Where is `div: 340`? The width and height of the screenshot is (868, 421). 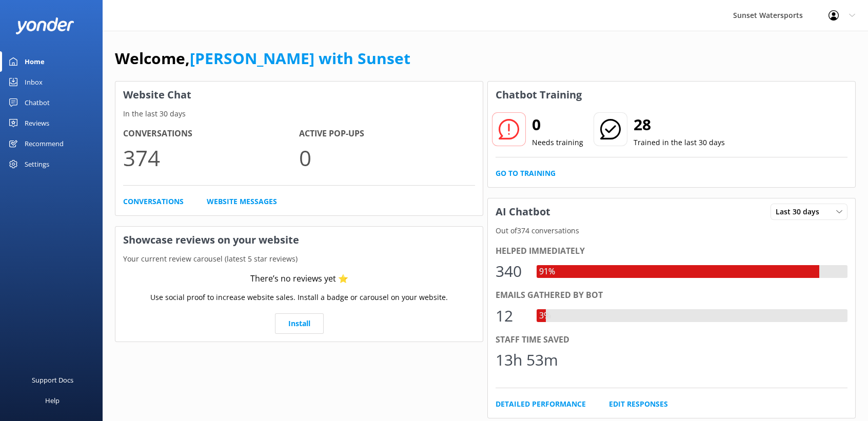 div: 340 is located at coordinates (511, 271).